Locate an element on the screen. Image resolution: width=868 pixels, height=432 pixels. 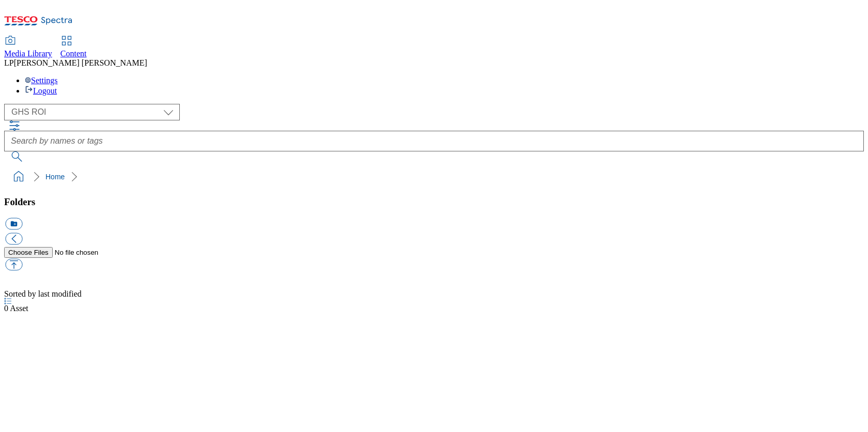
a: Content is located at coordinates (74, 47).